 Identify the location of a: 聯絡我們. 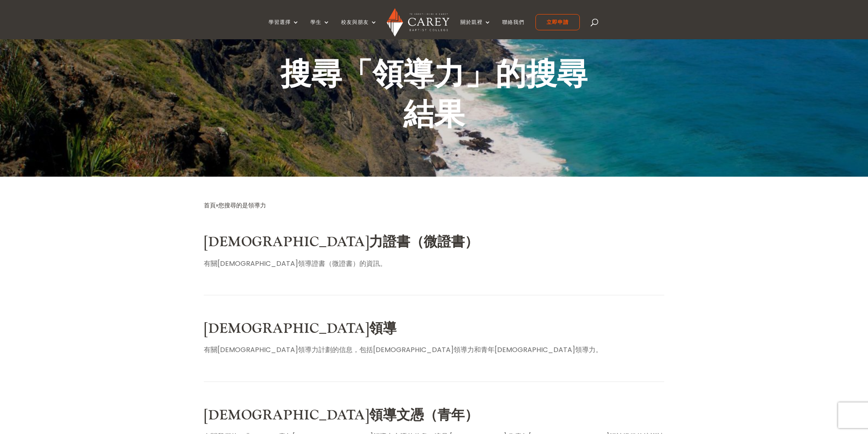
(514, 29).